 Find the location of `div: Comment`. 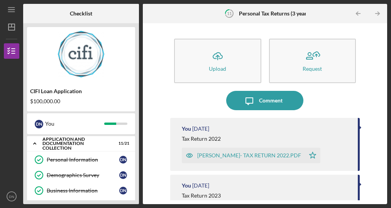

div: Comment is located at coordinates (271, 100).